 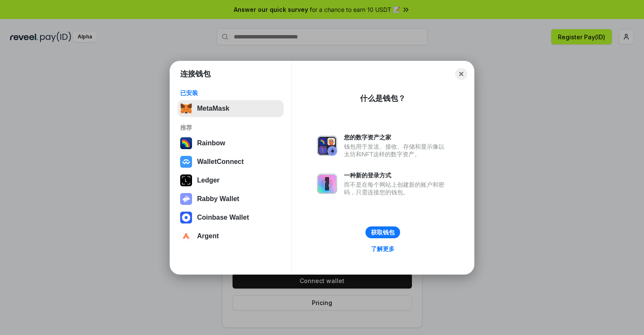 I want to click on h1: 连接钱包, so click(x=196, y=74).